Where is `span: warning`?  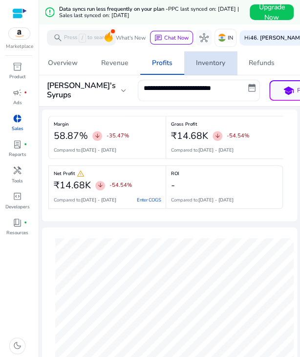 span: warning is located at coordinates (81, 174).